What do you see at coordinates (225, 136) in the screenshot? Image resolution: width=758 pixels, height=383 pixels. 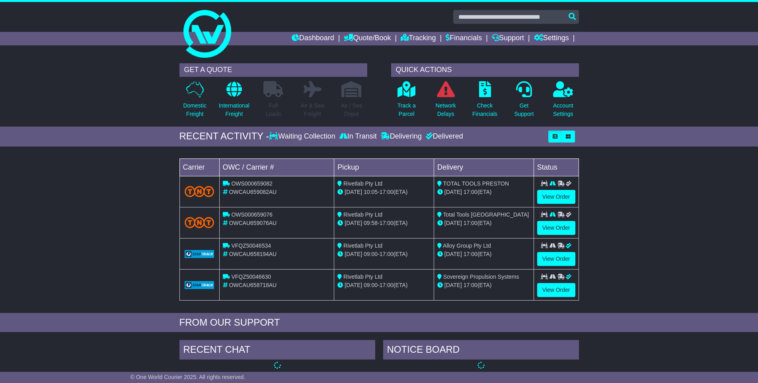 I see `div: RECENT ACTIVITY -` at bounding box center [225, 136].